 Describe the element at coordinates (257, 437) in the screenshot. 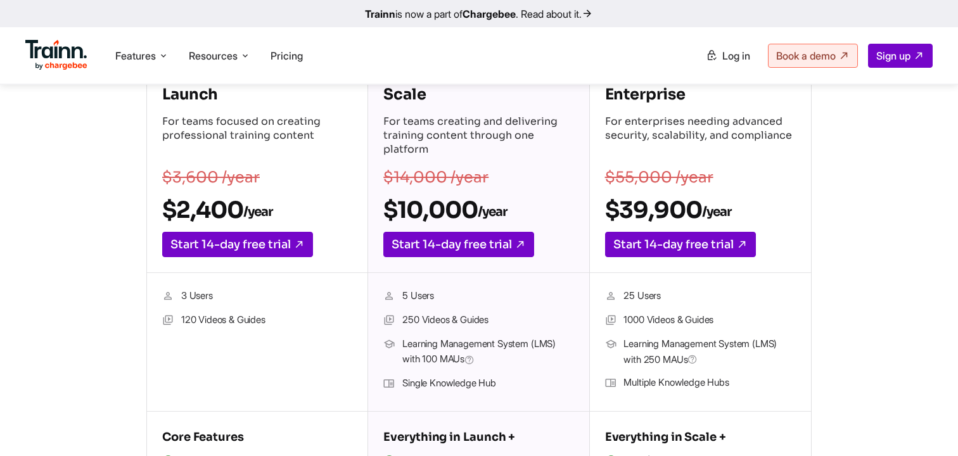

I see `h5: Core Features` at that location.